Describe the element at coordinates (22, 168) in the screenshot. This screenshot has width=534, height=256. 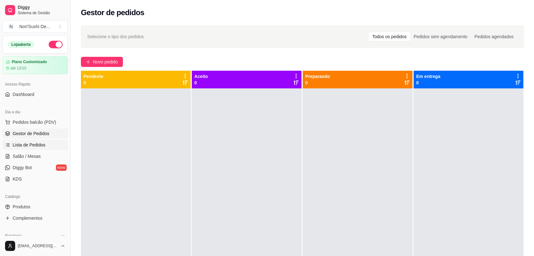
I see `span: Diggy Bot` at that location.